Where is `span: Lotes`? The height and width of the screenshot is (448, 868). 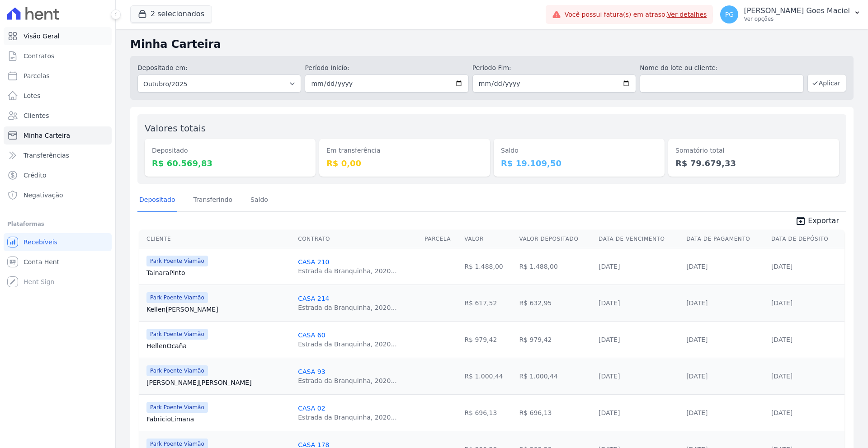 span: Lotes is located at coordinates (32, 96).